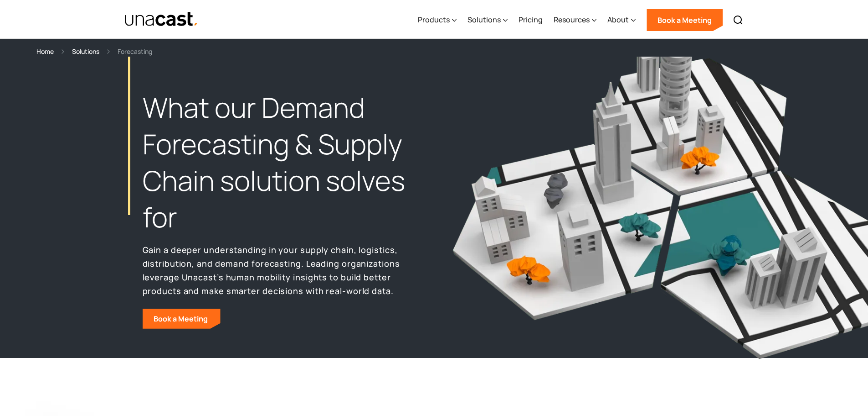 The height and width of the screenshot is (416, 868). I want to click on div: Home, so click(45, 51).